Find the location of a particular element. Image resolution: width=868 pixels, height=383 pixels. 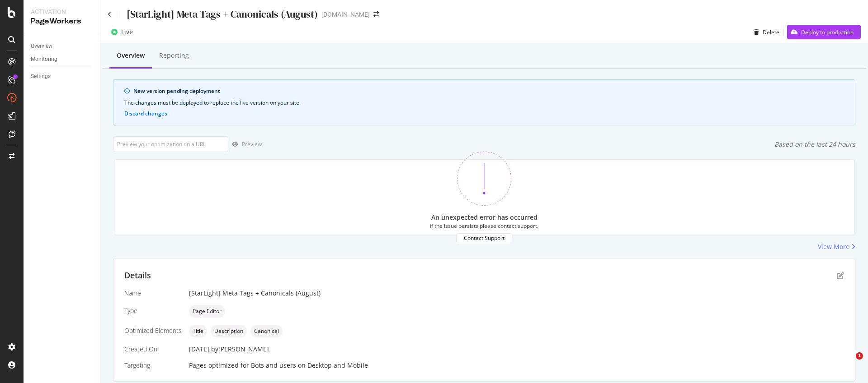

button: Deploy to production is located at coordinates (824, 32).